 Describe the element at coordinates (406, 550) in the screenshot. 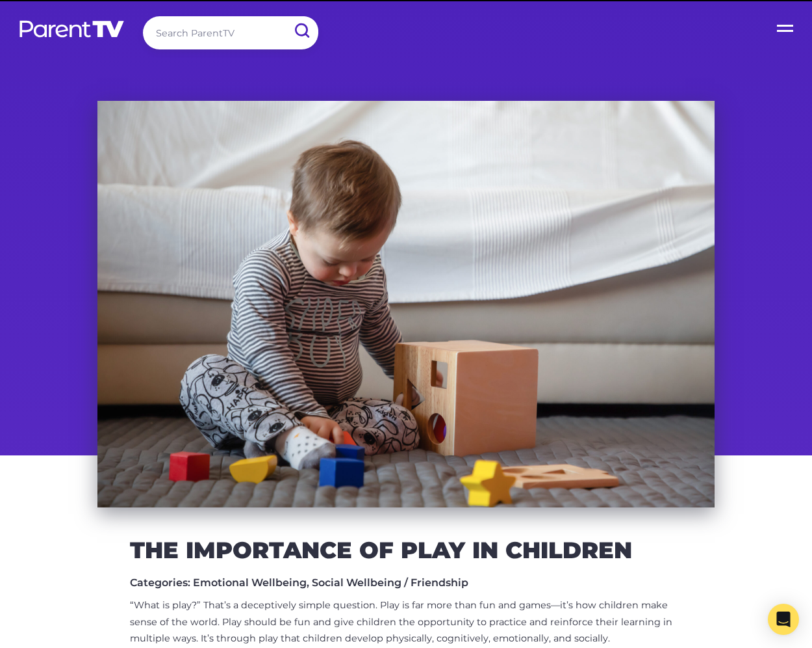

I see `h2: The importance of play in children` at that location.